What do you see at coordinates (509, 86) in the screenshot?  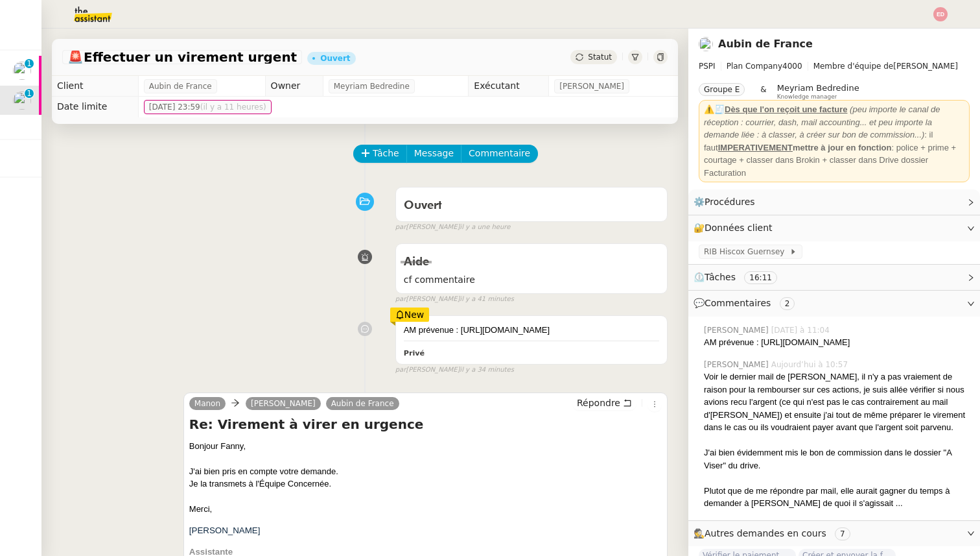 I see `td: Exécutant` at bounding box center [509, 86].